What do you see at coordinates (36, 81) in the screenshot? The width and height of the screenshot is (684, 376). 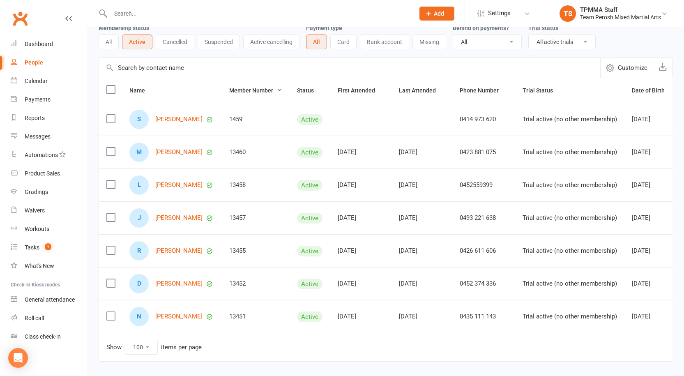 I see `div: Calendar` at bounding box center [36, 81].